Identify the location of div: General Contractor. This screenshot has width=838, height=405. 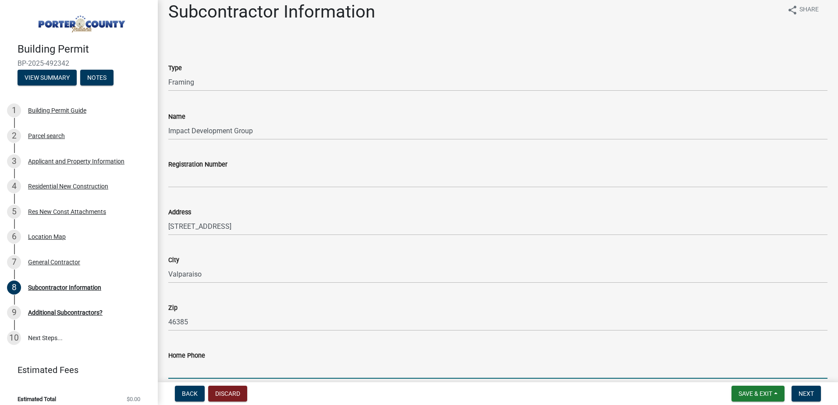
(54, 262).